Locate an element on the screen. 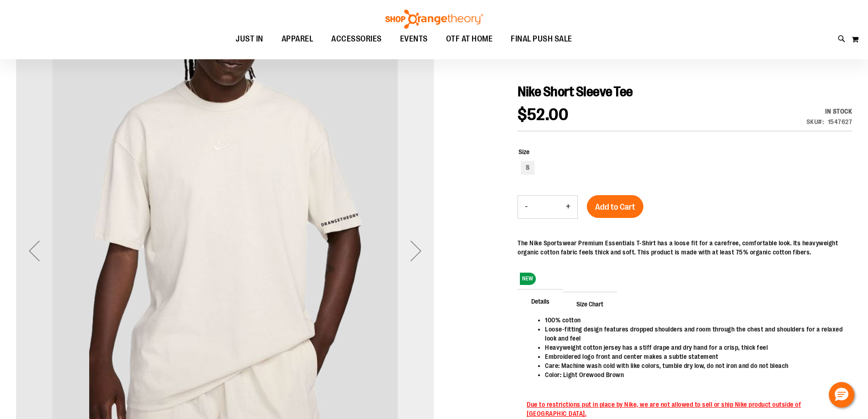 This screenshot has height=419, width=868. span: Add to Cart is located at coordinates (615, 207).